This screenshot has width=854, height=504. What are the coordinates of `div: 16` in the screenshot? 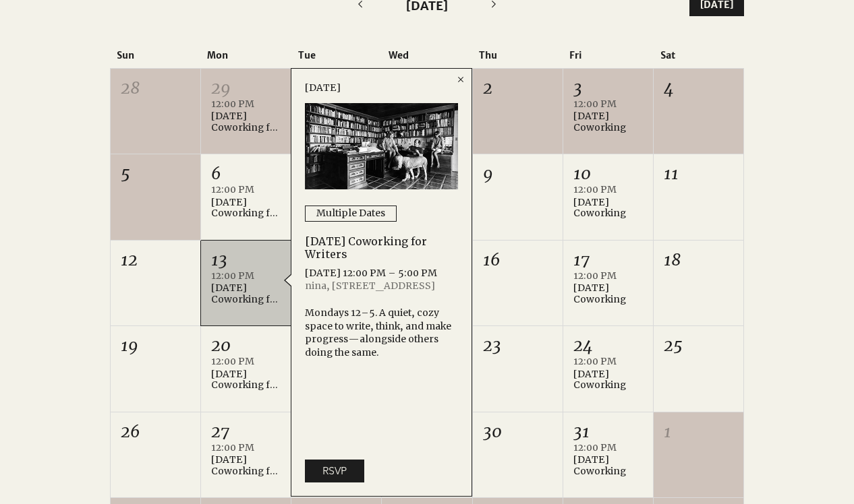 It's located at (517, 260).